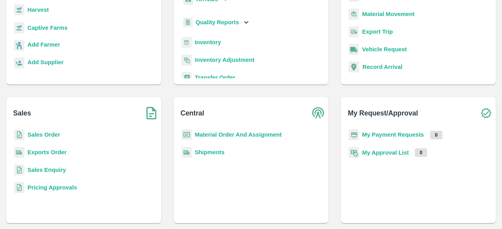  Describe the element at coordinates (47, 152) in the screenshot. I see `b: Exports Order` at that location.